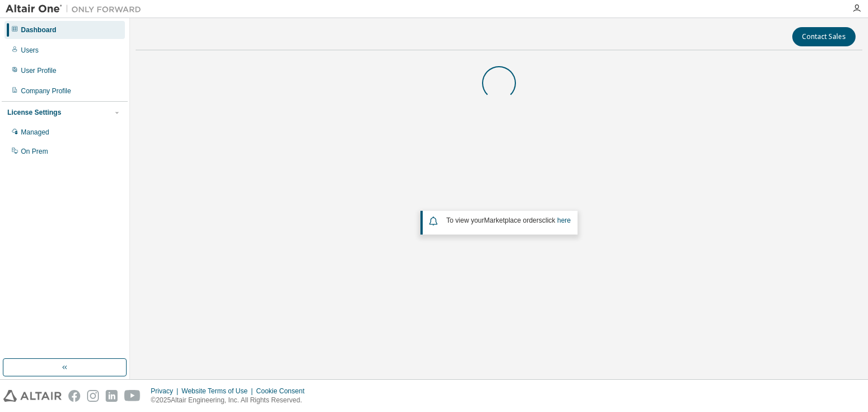 The image size is (868, 412). What do you see at coordinates (35, 152) in the screenshot?
I see `div: On Prem` at bounding box center [35, 152].